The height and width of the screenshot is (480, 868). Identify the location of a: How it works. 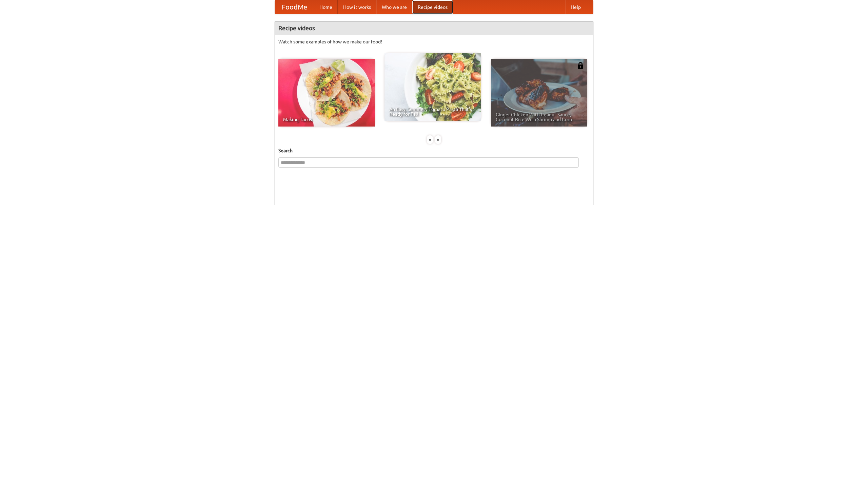
(357, 7).